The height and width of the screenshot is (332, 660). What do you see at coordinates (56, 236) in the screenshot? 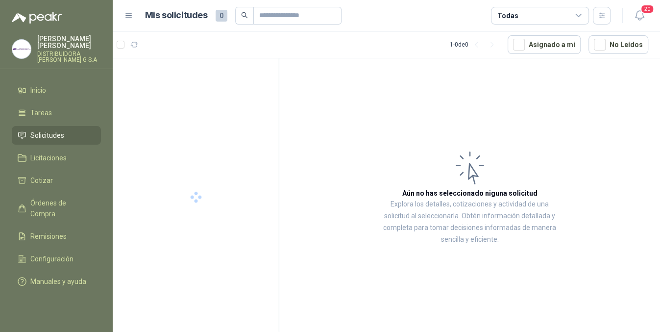
I see `a: Remisiones` at bounding box center [56, 236].